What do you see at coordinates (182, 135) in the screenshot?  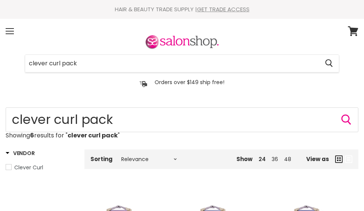 I see `p: Showing results for " "` at bounding box center [182, 135].